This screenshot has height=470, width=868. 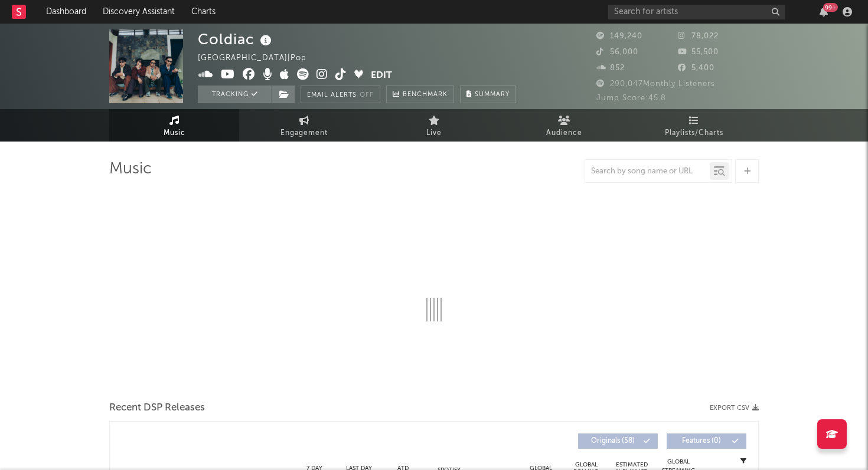 I want to click on span: 78,022, so click(x=698, y=36).